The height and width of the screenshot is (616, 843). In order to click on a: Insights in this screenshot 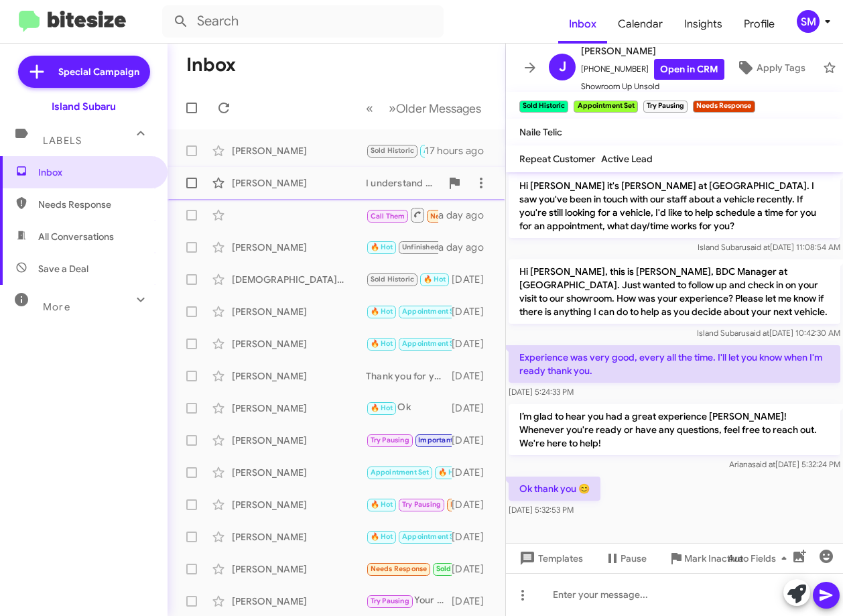, I will do `click(703, 24)`.